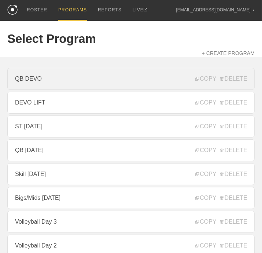 The height and width of the screenshot is (253, 262). What do you see at coordinates (131, 79) in the screenshot?
I see `a: QB DEVO` at bounding box center [131, 79].